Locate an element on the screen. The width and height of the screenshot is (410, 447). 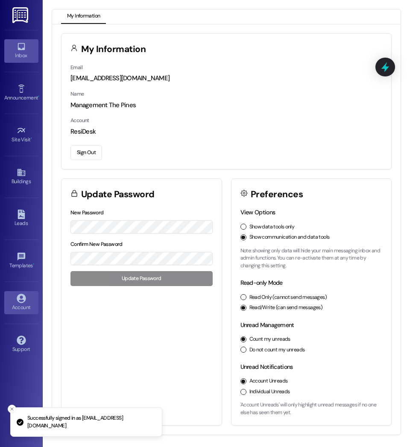
a: Support is located at coordinates (21, 345).